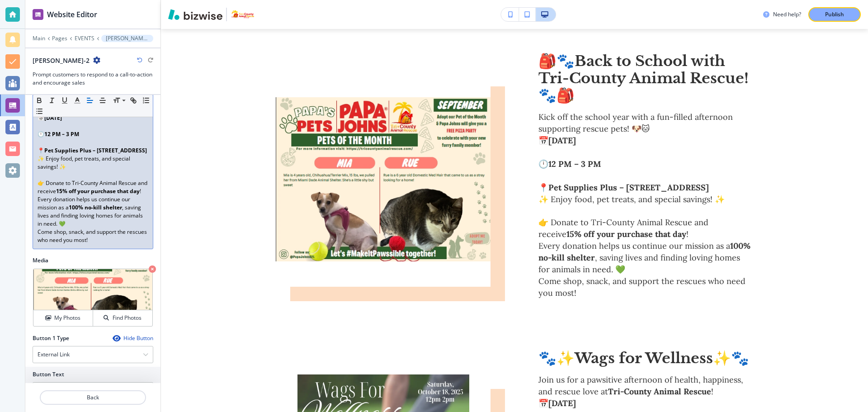 This screenshot has height=412, width=868. What do you see at coordinates (93, 79) in the screenshot?
I see `h3: Prompt customers to respond to a call-to-action and encourage sales` at bounding box center [93, 79].